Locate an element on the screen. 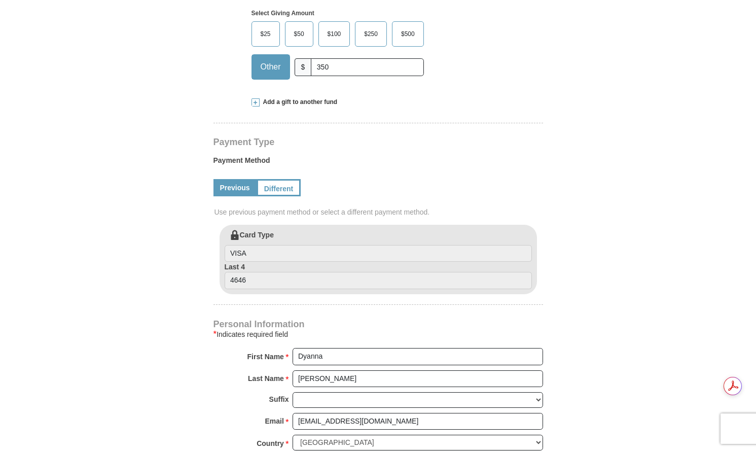  span: Other is located at coordinates (271, 67).